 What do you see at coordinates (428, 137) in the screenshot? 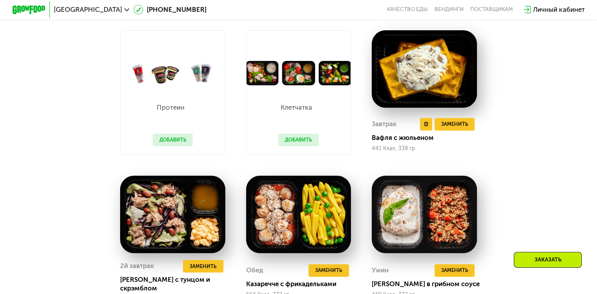
I see `div: Вафля с жюльеном` at bounding box center [428, 137].